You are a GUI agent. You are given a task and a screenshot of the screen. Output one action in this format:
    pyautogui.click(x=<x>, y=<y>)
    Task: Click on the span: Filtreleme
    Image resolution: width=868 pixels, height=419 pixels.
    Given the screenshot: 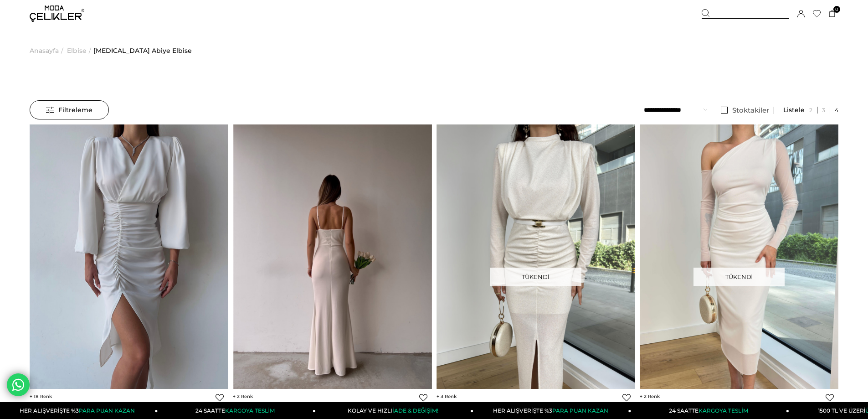 What is the action you would take?
    pyautogui.click(x=69, y=110)
    